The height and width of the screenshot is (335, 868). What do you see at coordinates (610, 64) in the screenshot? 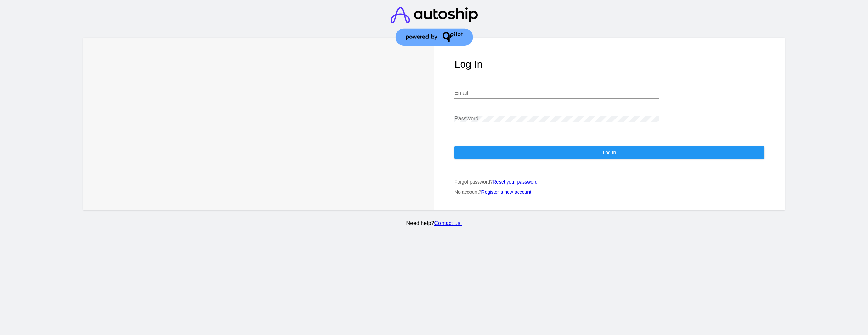
I see `h1: Log In` at bounding box center [610, 64].